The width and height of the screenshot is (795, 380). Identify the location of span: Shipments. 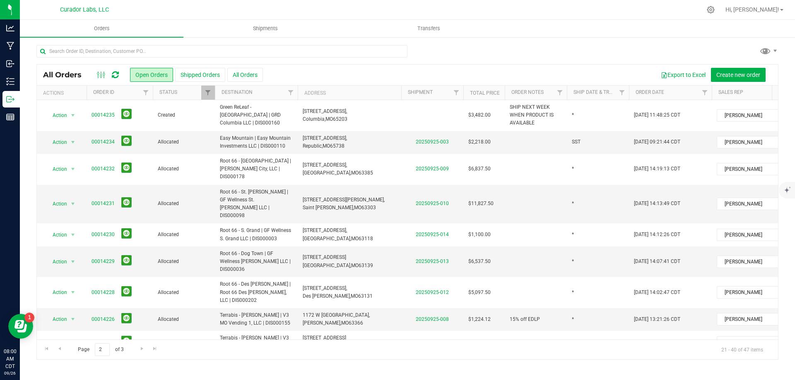
(265, 29).